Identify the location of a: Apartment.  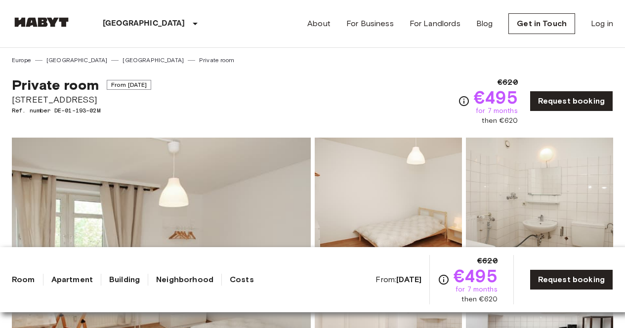
(72, 280).